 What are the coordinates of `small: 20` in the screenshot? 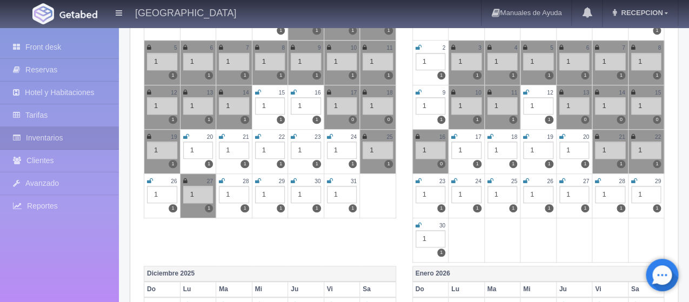 It's located at (586, 137).